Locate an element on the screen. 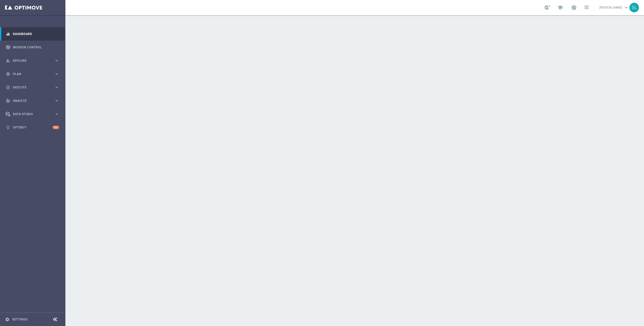  span: Analyze is located at coordinates (34, 101).